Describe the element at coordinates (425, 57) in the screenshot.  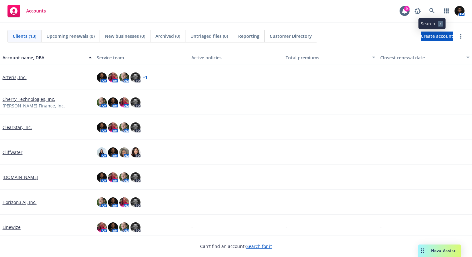
I see `button: Closest renewal date` at that location.